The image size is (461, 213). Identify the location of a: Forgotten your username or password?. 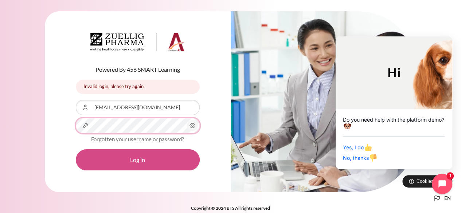
(137, 139).